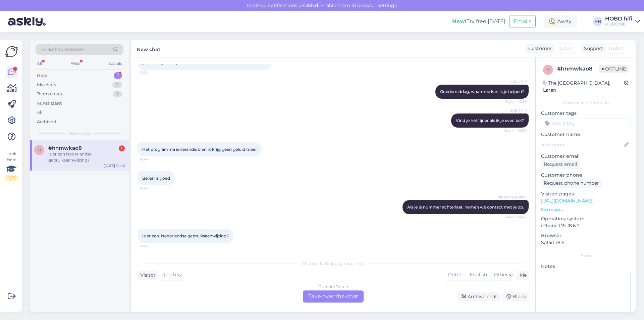  Describe the element at coordinates (501, 275) in the screenshot. I see `span: Other` at that location.